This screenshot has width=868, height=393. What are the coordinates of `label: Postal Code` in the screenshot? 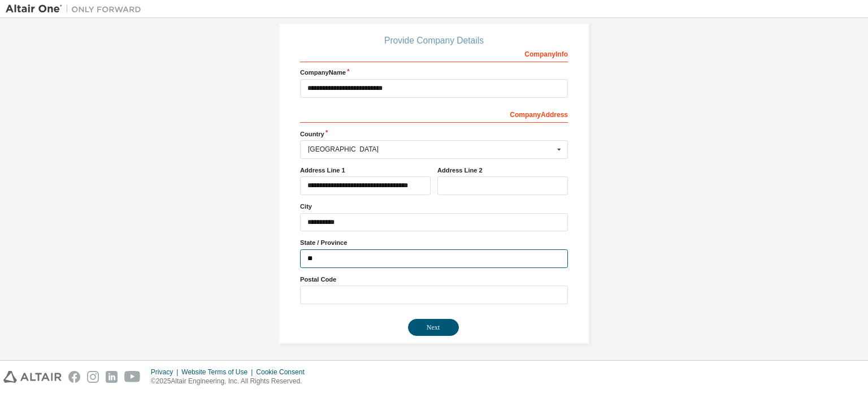 It's located at (434, 279).